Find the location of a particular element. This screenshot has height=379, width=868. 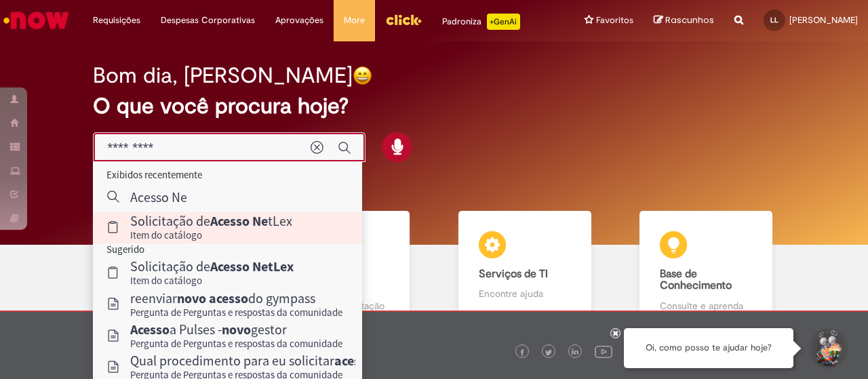

p: +GenAi is located at coordinates (503, 21).